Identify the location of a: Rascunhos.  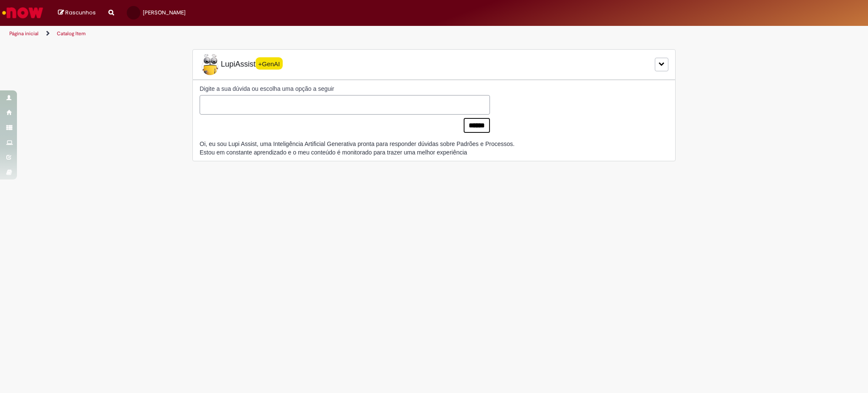
(77, 13).